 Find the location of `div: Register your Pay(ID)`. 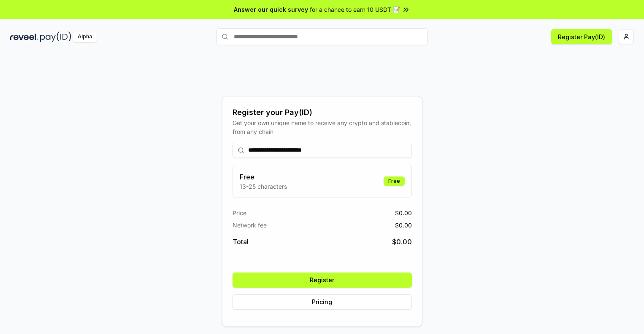

div: Register your Pay(ID) is located at coordinates (322, 113).